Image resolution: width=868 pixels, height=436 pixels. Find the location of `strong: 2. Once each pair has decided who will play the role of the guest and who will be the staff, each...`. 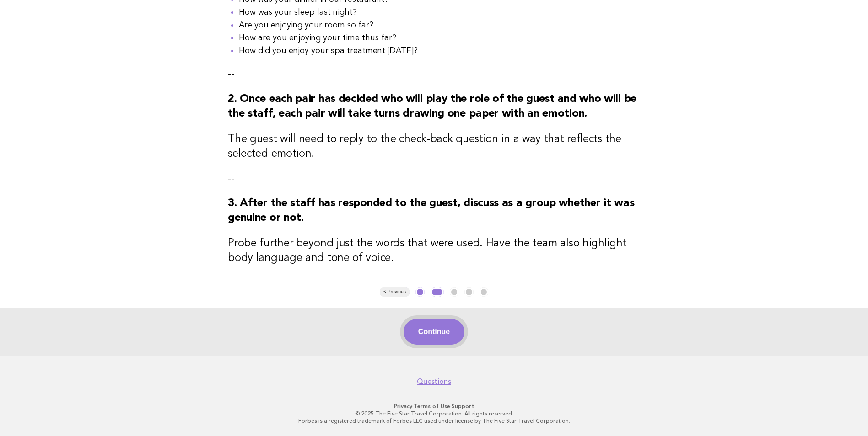

strong: 2. Once each pair has decided who will play the role of the guest and who will be the staff, each... is located at coordinates (432, 107).